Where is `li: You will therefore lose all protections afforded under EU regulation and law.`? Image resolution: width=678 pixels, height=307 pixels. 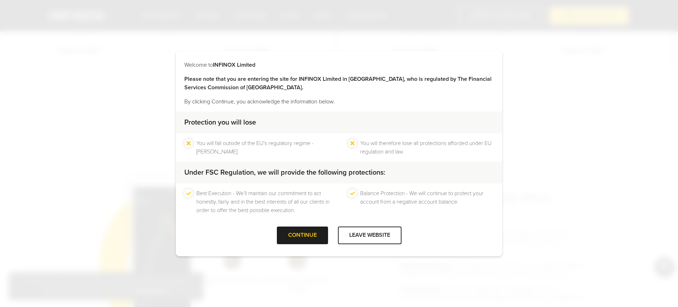
li: You will therefore lose all protections afforded under EU regulation and law. is located at coordinates (427, 148).